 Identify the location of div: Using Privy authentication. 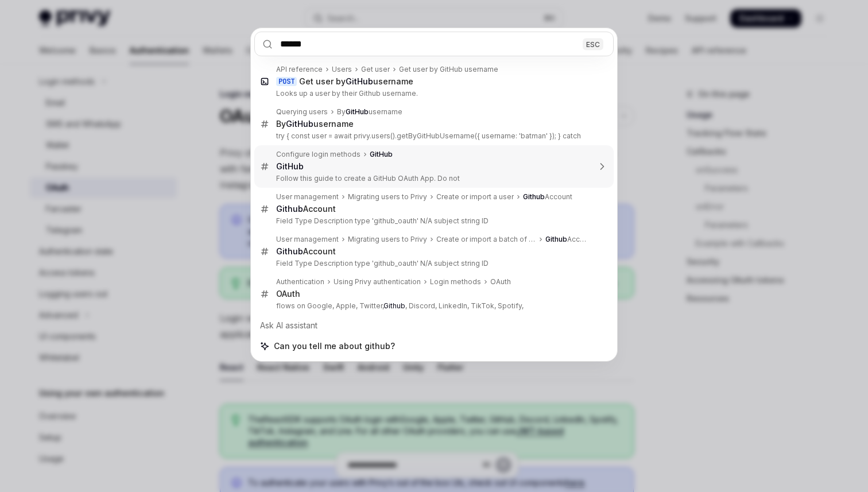
(377, 282).